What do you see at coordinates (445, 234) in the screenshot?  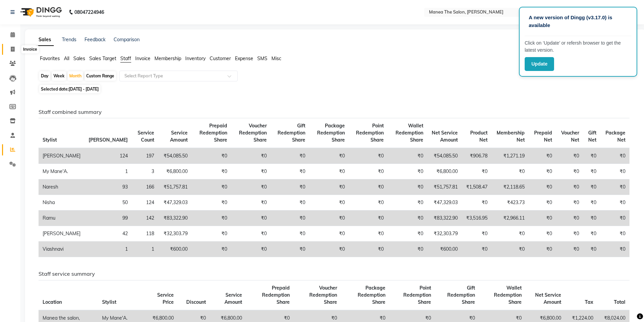 I see `td: ₹32,303.79` at bounding box center [445, 234].